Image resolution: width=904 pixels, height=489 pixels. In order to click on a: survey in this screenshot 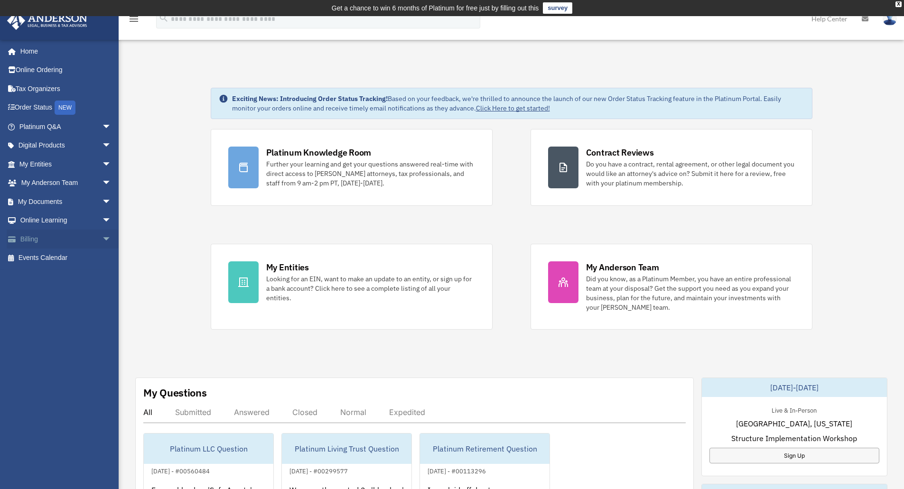, I will do `click(557, 8)`.